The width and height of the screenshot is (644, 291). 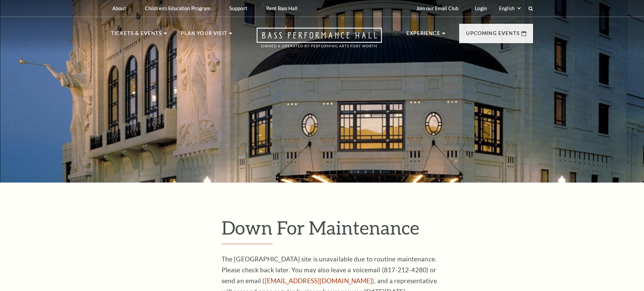 I want to click on p: Plan Your Visit, so click(x=204, y=36).